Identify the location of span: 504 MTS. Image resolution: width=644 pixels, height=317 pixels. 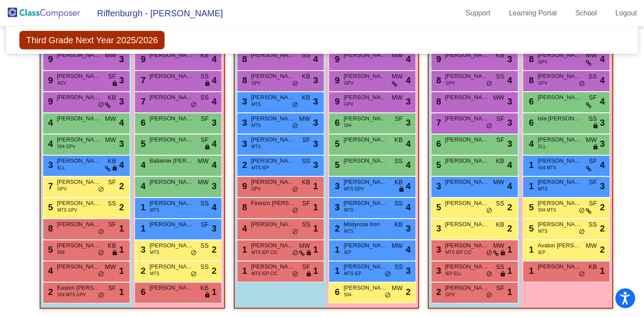
(547, 210).